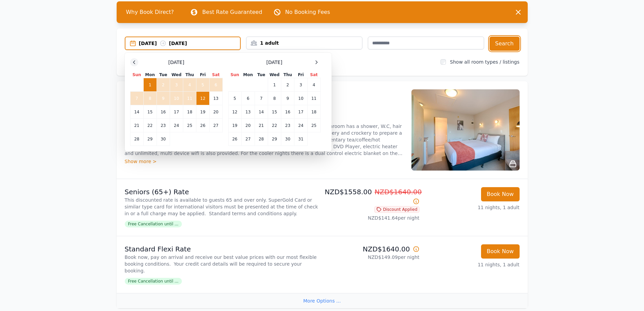  What do you see at coordinates (150, 12) in the screenshot?
I see `span: Why Book Direct?` at bounding box center [150, 12].